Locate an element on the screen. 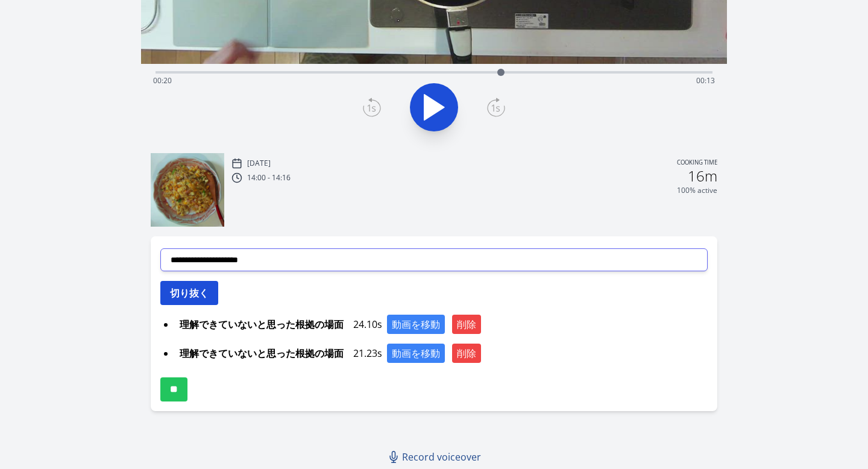 The height and width of the screenshot is (469, 868). p: 100% active is located at coordinates (697, 190).